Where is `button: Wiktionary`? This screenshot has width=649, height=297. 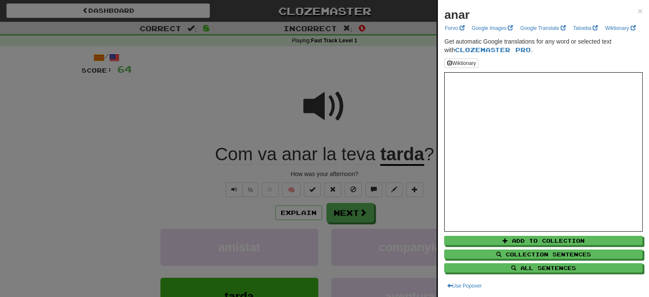
button: Wiktionary is located at coordinates (461, 63).